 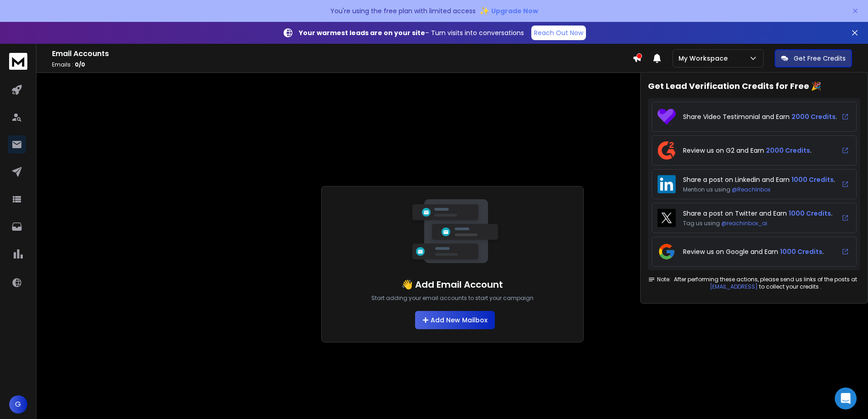 I want to click on strong: Your warmest leads are on your site, so click(x=362, y=33).